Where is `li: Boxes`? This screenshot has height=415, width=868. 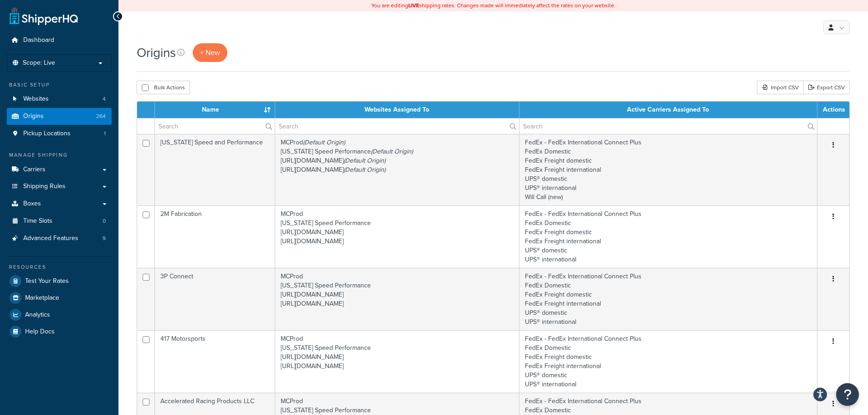 li: Boxes is located at coordinates (59, 204).